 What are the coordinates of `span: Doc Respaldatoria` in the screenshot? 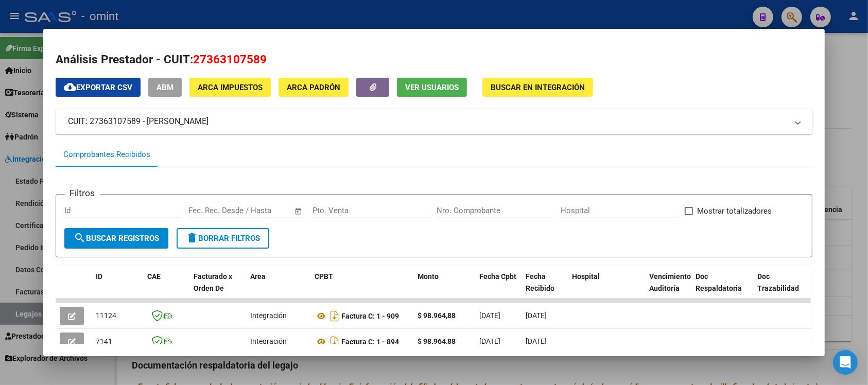 It's located at (719, 283).